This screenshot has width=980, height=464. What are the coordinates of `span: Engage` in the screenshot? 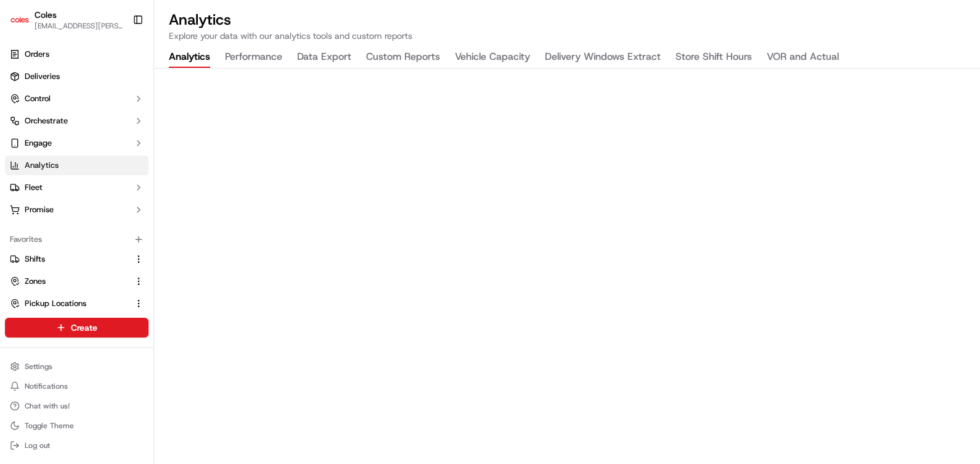 It's located at (38, 143).